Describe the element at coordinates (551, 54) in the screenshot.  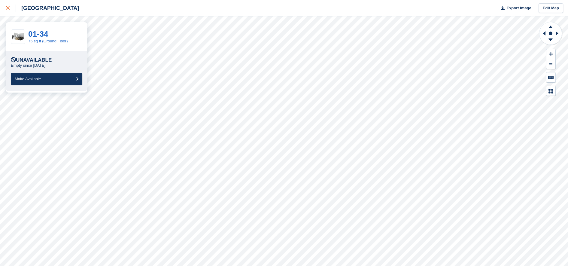
I see `button: Zoom In` at that location.